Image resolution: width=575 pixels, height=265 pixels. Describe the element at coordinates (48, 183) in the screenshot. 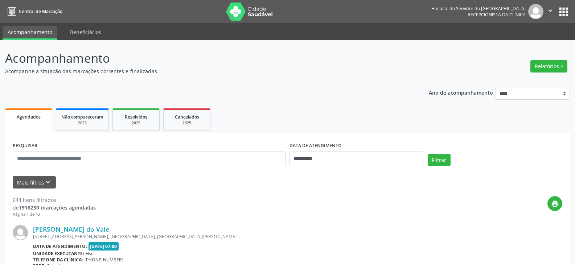

I see `i: keyboard_arrow_down` at that location.